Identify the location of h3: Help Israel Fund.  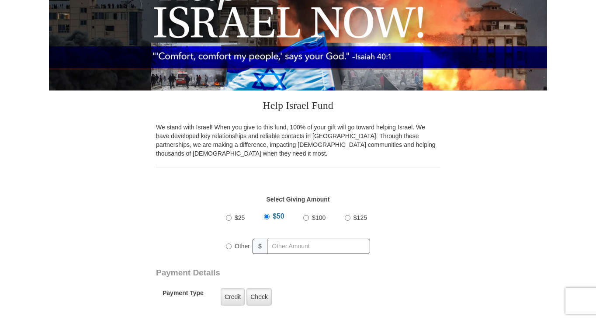
(298, 107).